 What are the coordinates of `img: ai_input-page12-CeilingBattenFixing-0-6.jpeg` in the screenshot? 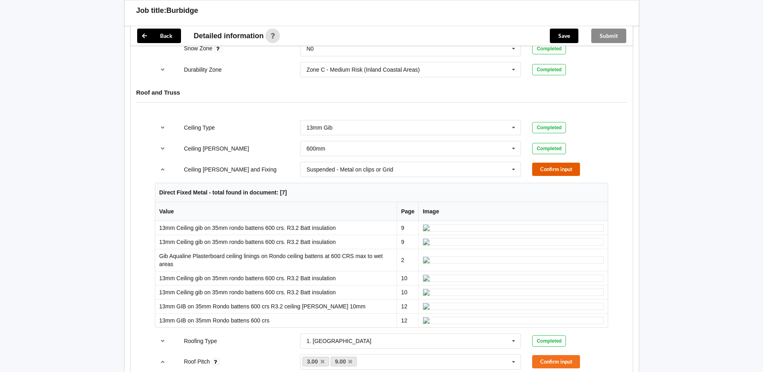 It's located at (513, 320).